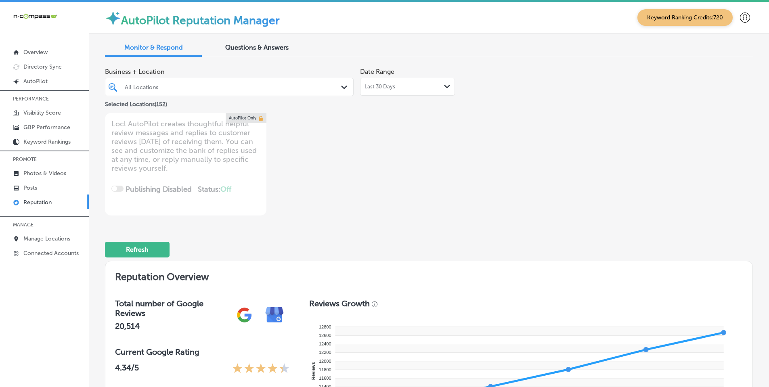 This screenshot has height=387, width=769. What do you see at coordinates (38, 202) in the screenshot?
I see `p: Reputation` at bounding box center [38, 202].